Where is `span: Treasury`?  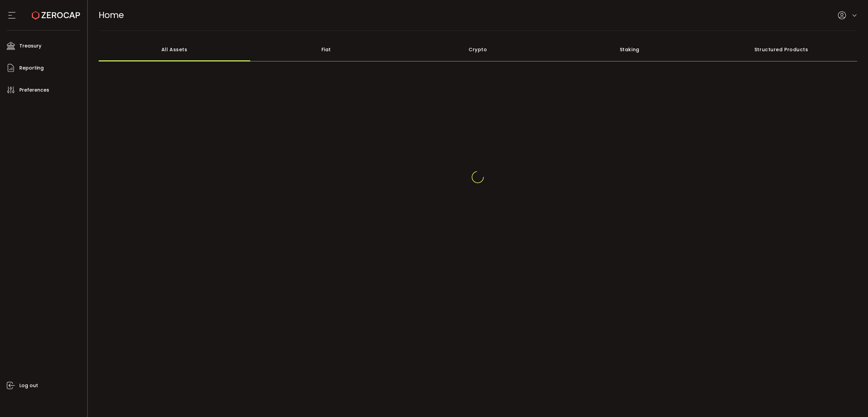 span: Treasury is located at coordinates (30, 46).